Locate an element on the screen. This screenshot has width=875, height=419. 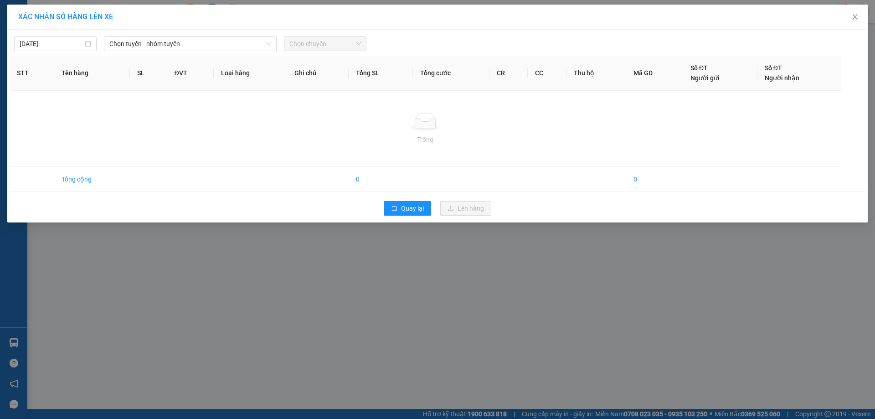
span: Người nhận is located at coordinates (782, 78).